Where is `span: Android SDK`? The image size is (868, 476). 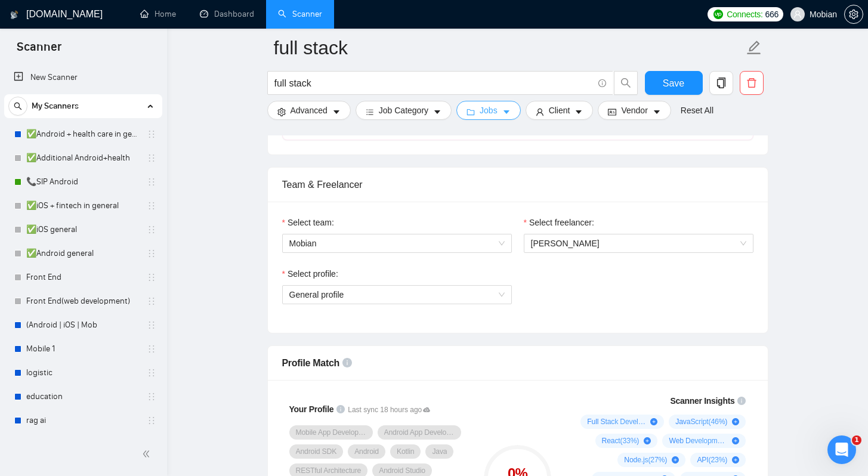 span: Android SDK is located at coordinates (316, 451).